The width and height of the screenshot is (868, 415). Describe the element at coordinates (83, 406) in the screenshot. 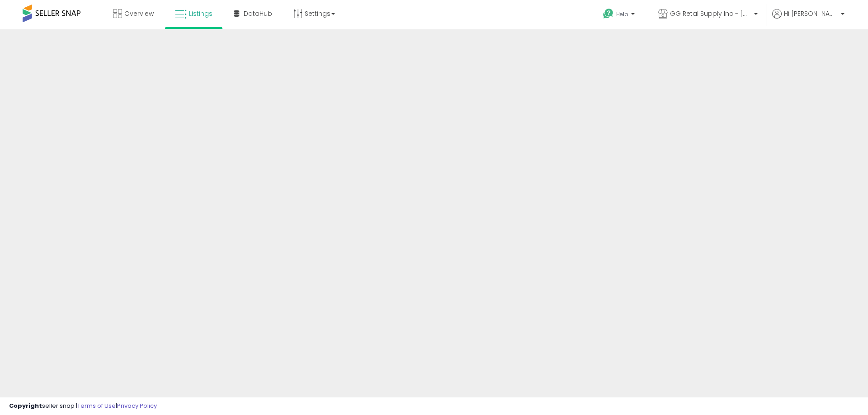

I see `div: seller snap | |` at that location.